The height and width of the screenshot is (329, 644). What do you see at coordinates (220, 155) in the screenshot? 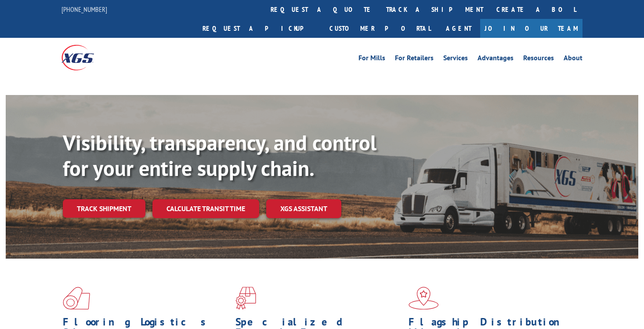
I see `b: Visibility, transparency, and control for your entire supply chain.` at bounding box center [220, 155].